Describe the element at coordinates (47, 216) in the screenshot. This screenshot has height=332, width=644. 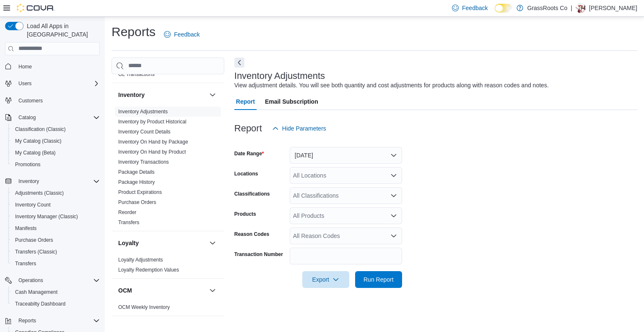
I see `a: Inventory Manager (Classic)` at that location.